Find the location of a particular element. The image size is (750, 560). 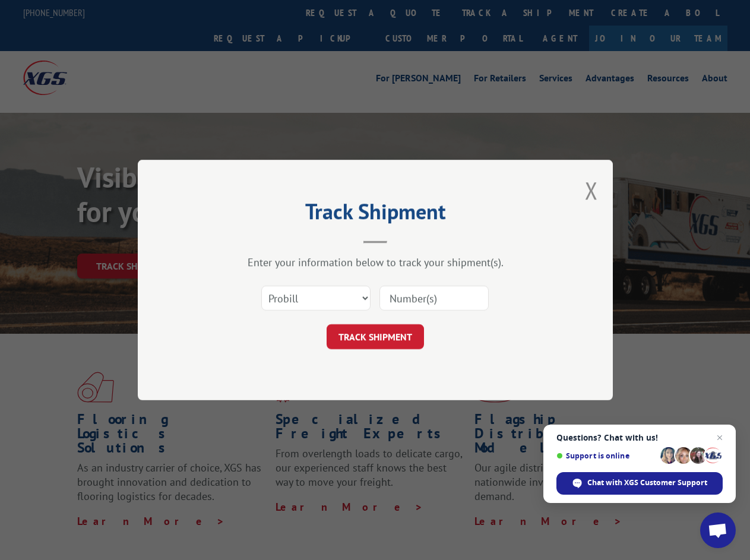

span: Questions? Chat with us! is located at coordinates (640, 437).